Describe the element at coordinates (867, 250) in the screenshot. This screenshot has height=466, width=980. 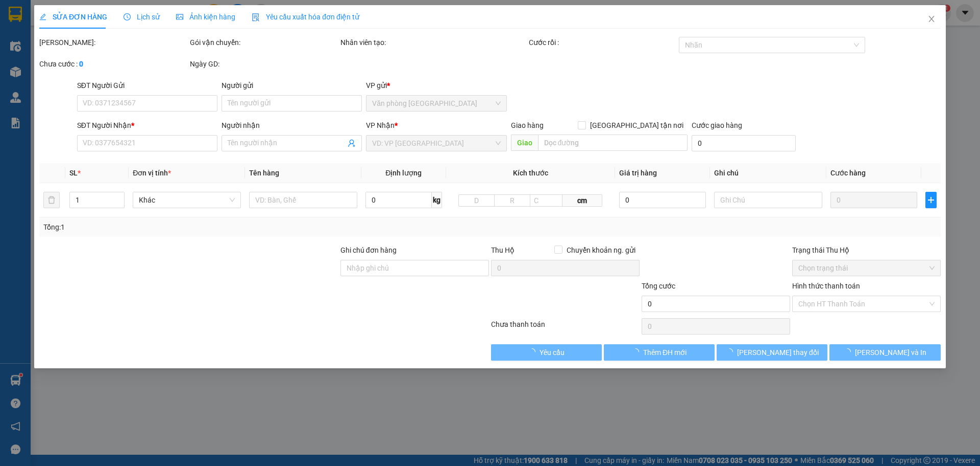
I see `div: Trạng thái Thu Hộ` at that location.